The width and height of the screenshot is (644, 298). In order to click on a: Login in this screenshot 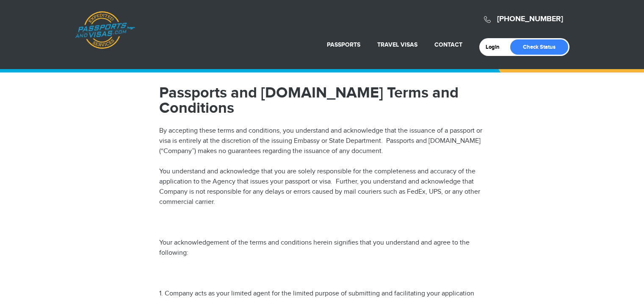, I will do `click(496, 47)`.